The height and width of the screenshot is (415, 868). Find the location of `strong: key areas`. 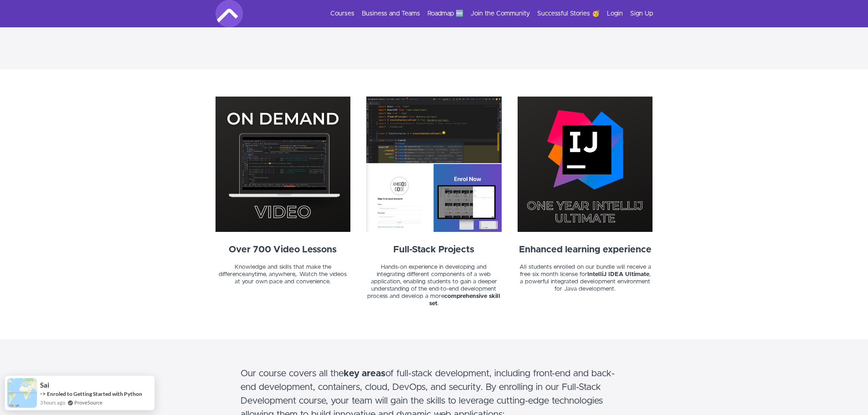

strong: key areas is located at coordinates (364, 374).